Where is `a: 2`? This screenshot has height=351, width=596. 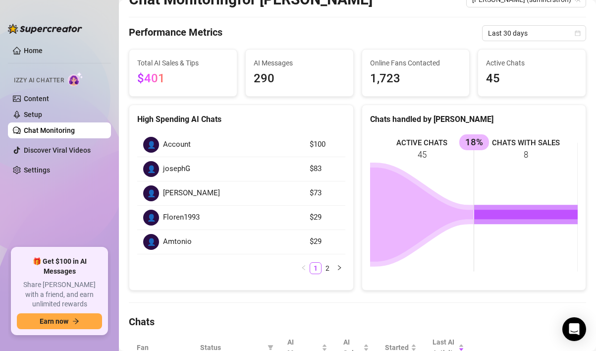 a: 2 is located at coordinates (328, 268).